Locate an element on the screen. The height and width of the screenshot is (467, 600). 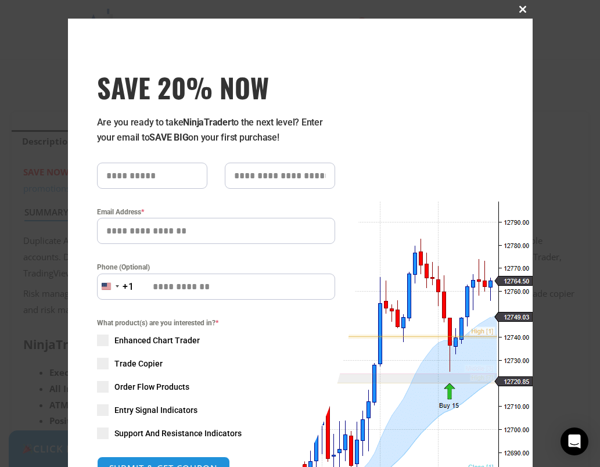
label: Entry Signal Indicators is located at coordinates (216, 410).